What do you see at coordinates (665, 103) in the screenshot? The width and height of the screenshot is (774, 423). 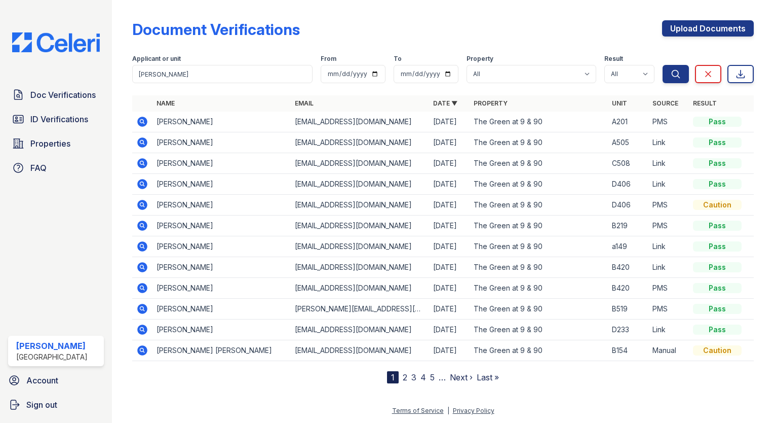 I see `a: Source` at bounding box center [665, 103].